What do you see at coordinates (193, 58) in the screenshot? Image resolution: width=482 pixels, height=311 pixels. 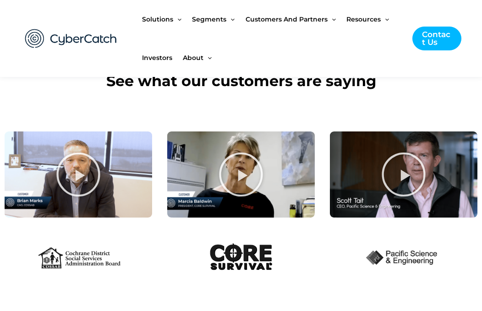 I see `span: About` at bounding box center [193, 58].